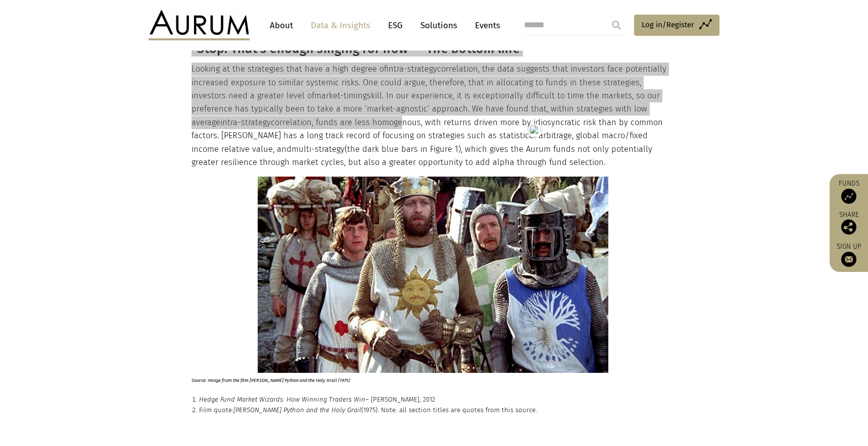 Image resolution: width=868 pixels, height=446 pixels. What do you see at coordinates (439, 25) in the screenshot?
I see `a: Solutions` at bounding box center [439, 25].